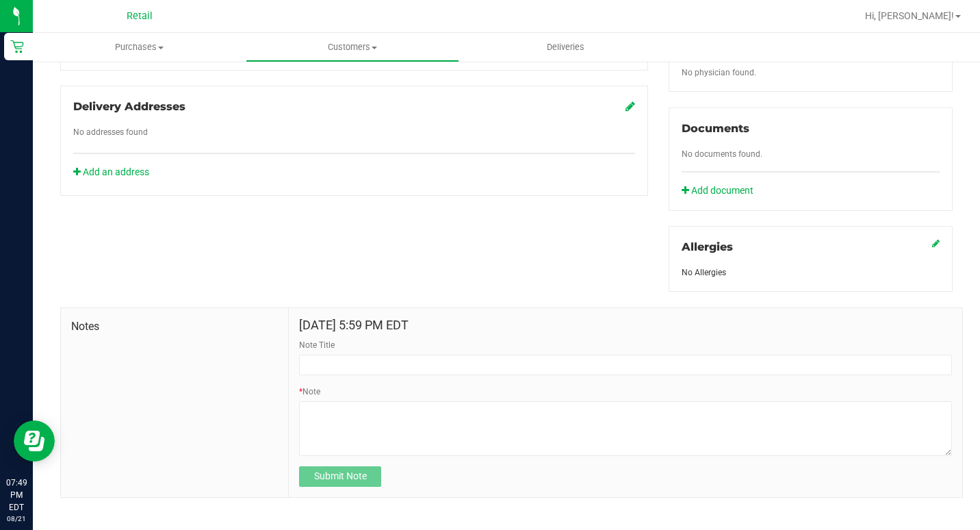 This screenshot has height=530, width=980. I want to click on span: No documents found., so click(722, 154).